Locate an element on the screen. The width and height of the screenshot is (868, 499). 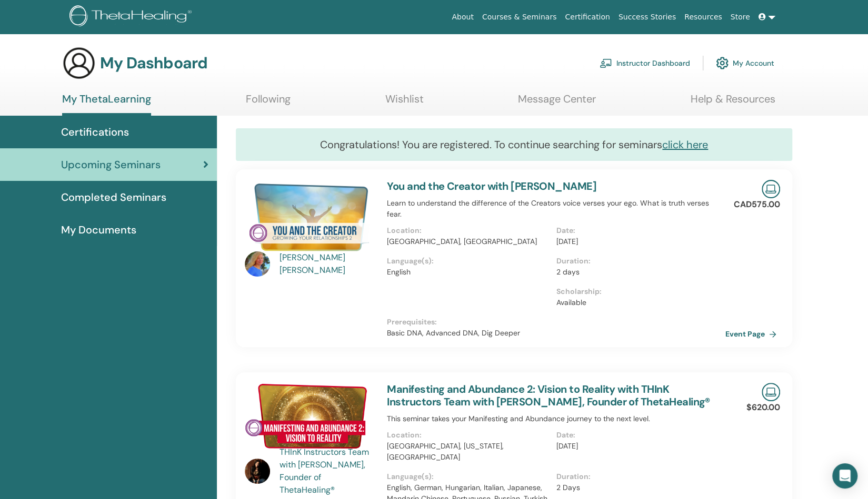
p: English is located at coordinates (468, 272).